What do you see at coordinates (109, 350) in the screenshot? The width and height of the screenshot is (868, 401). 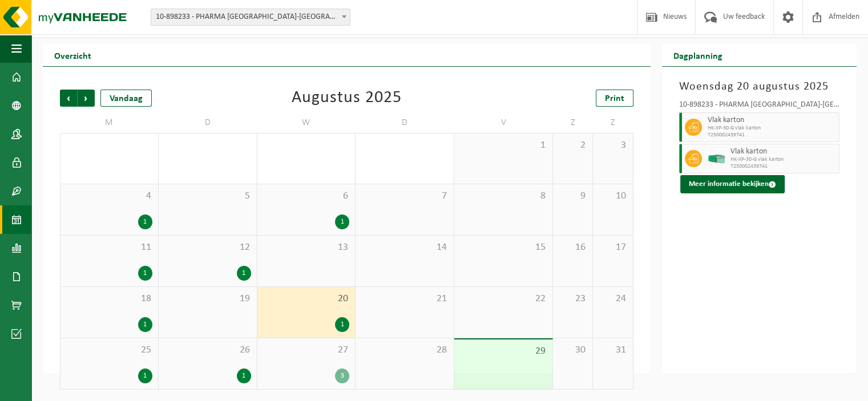 I see `span: 25` at bounding box center [109, 350].